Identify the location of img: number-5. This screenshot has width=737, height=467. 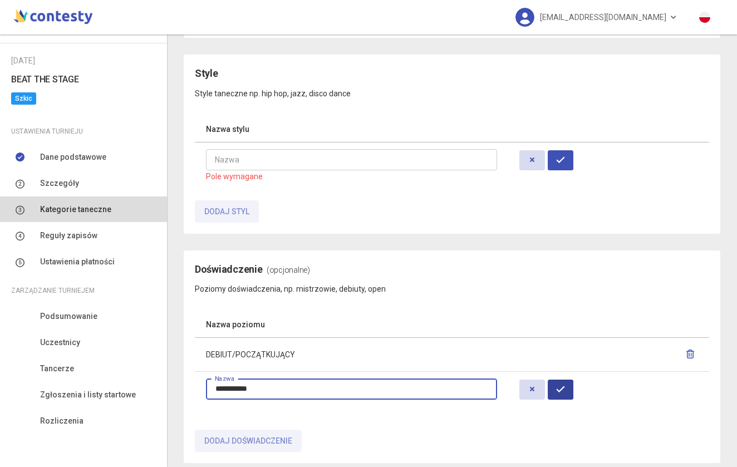
(20, 262).